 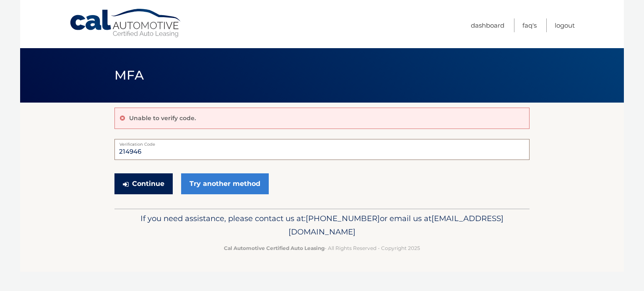 What do you see at coordinates (126, 23) in the screenshot?
I see `a: Cal Automotive` at bounding box center [126, 23].